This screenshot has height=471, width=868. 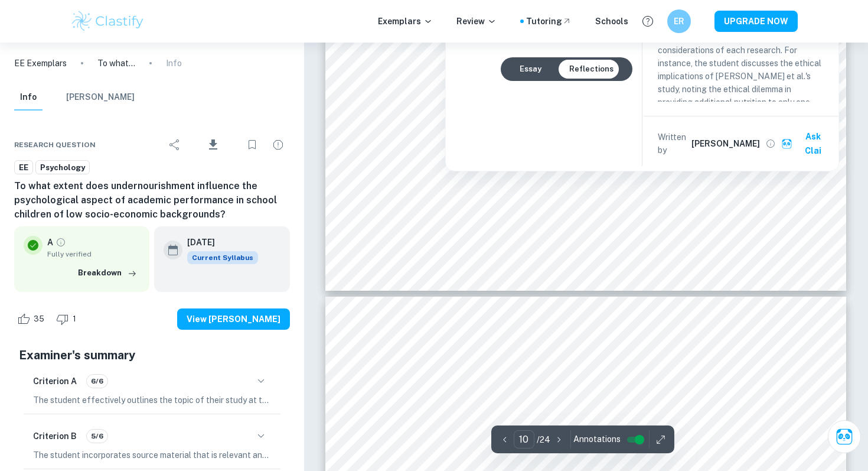 What do you see at coordinates (756, 21) in the screenshot?
I see `button: UPGRADE NOW` at bounding box center [756, 21].